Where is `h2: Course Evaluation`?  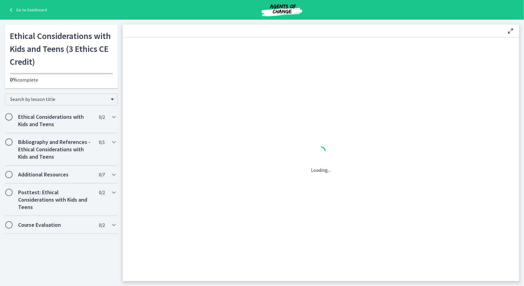
h2: Course Evaluation is located at coordinates (56, 225).